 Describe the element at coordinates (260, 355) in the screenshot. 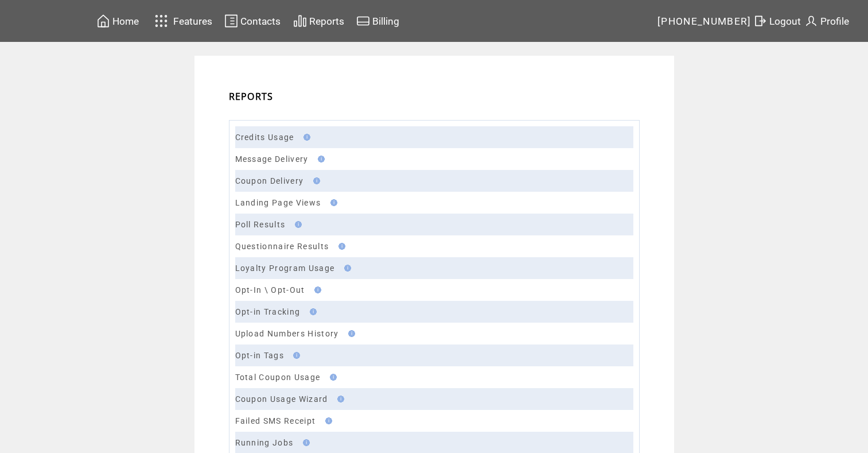

I see `a: Opt-in Tags` at that location.